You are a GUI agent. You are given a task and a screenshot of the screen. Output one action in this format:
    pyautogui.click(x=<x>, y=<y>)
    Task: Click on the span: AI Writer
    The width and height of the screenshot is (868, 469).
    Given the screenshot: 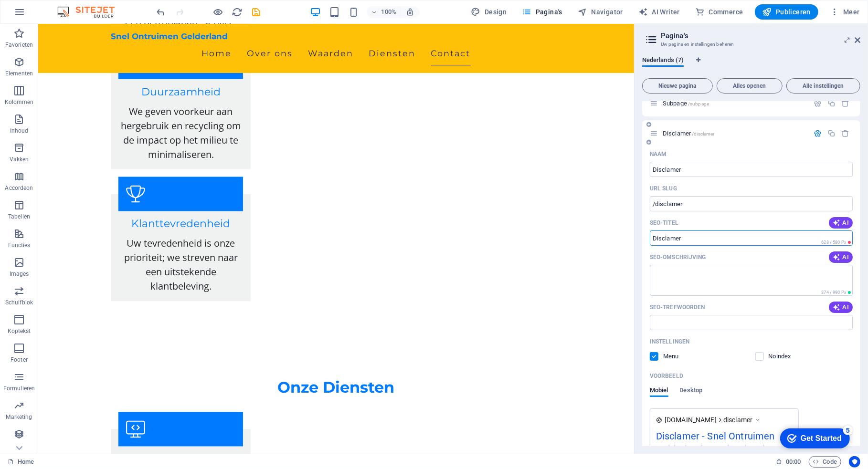 What is the action you would take?
    pyautogui.click(x=659, y=12)
    